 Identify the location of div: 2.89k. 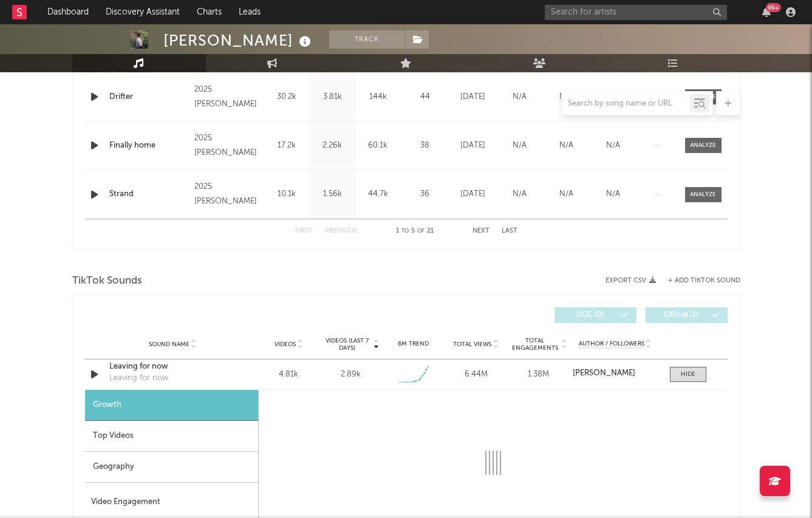
(350, 375).